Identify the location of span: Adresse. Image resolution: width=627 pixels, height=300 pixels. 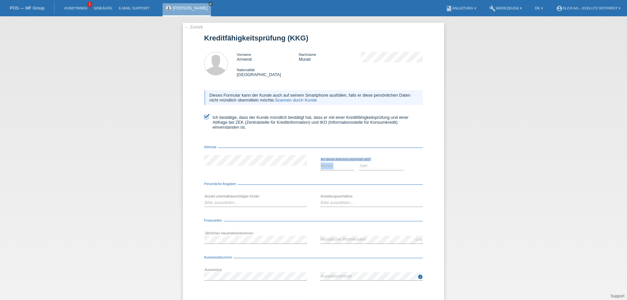
(211, 147).